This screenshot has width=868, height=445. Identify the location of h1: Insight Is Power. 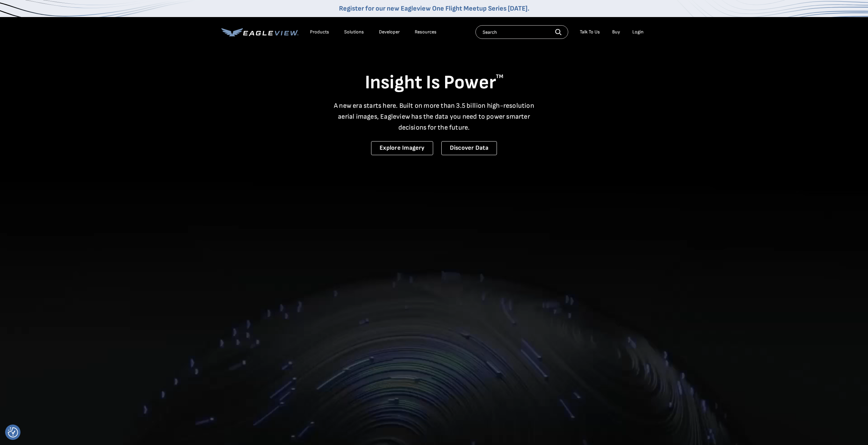
(434, 83).